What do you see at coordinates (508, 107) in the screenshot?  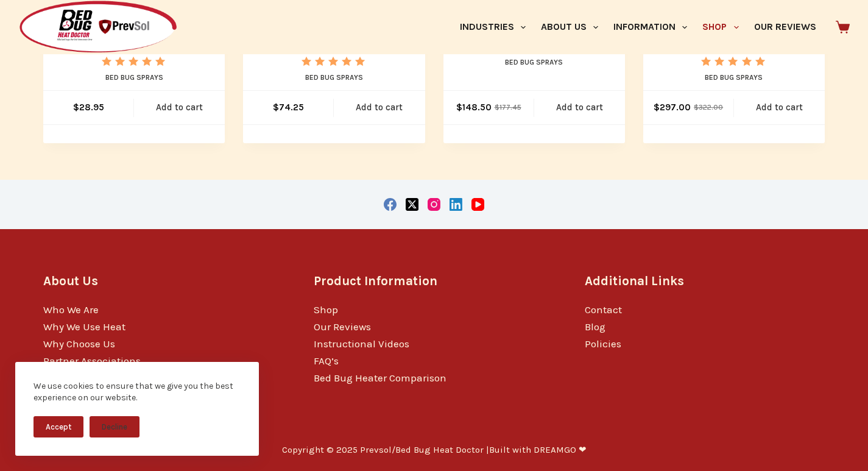 I see `bdi: 177.45` at bounding box center [508, 107].